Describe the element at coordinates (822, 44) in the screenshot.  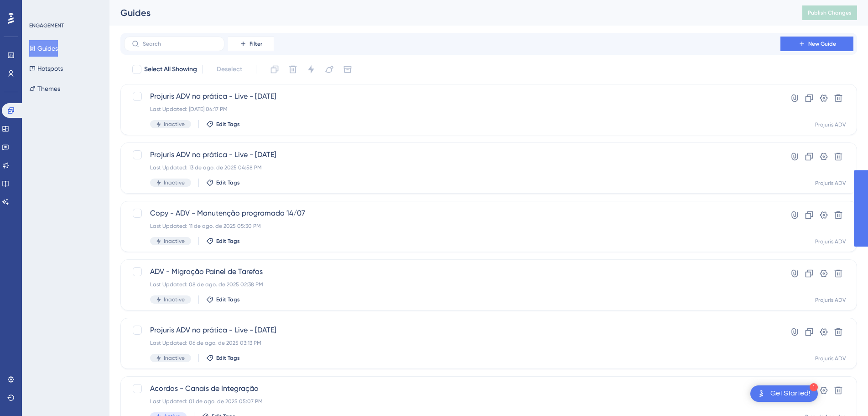
I see `span: New Guide` at that location.